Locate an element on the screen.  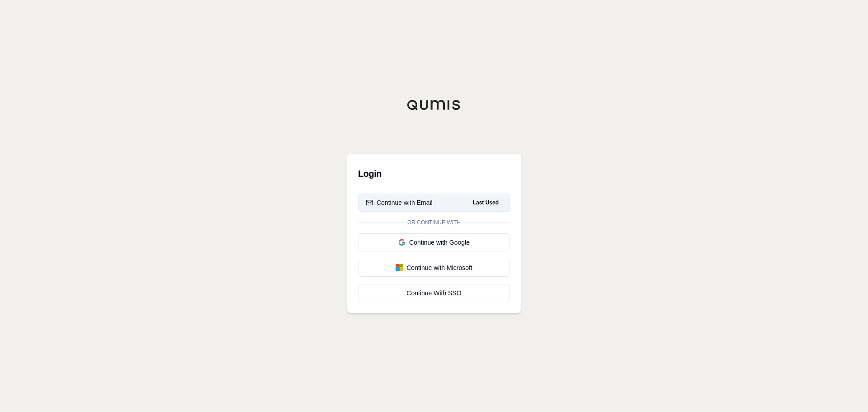
div: Continue With SSO is located at coordinates (434, 293).